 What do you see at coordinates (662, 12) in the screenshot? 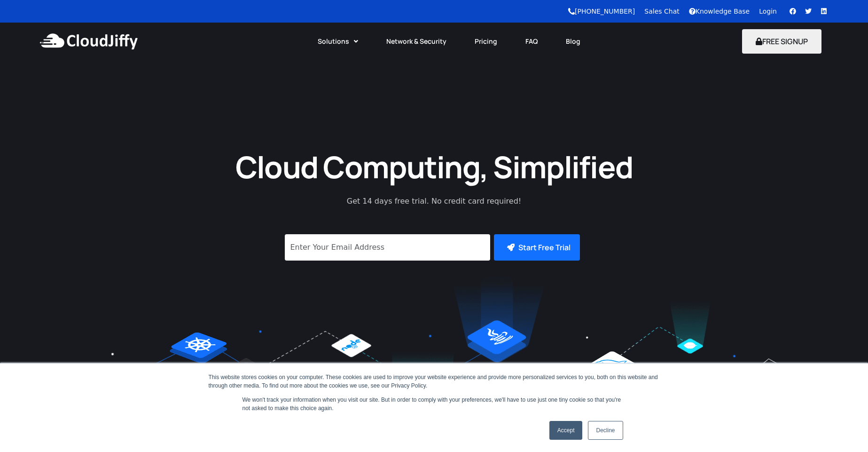
I see `a: Sales Chat` at bounding box center [662, 12].